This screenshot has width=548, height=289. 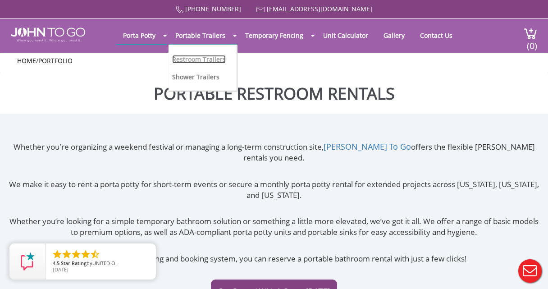 What do you see at coordinates (27, 261) in the screenshot?
I see `img: Review Rating` at bounding box center [27, 261].